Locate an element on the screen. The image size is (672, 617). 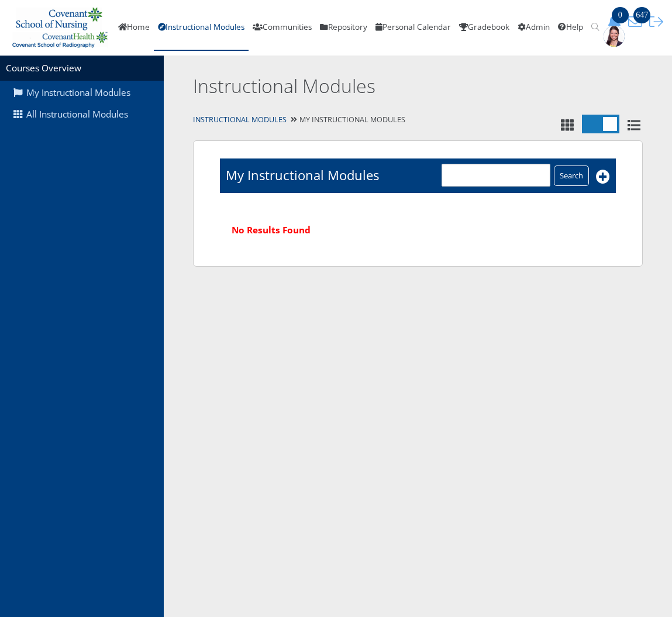
i: Tile is located at coordinates (567, 125).